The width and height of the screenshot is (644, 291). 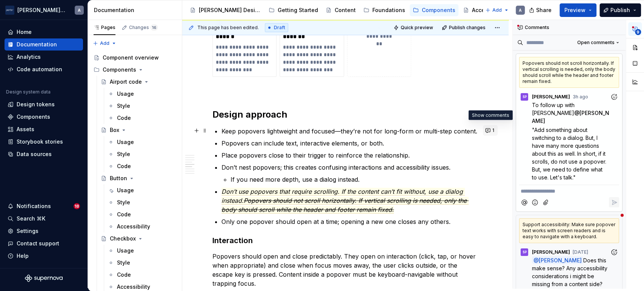 What do you see at coordinates (136, 10) in the screenshot?
I see `div: Documentation` at bounding box center [136, 10].